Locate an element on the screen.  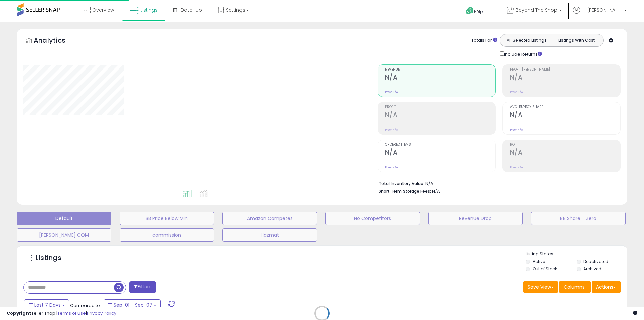
div: seller snap | | is located at coordinates (61, 313).